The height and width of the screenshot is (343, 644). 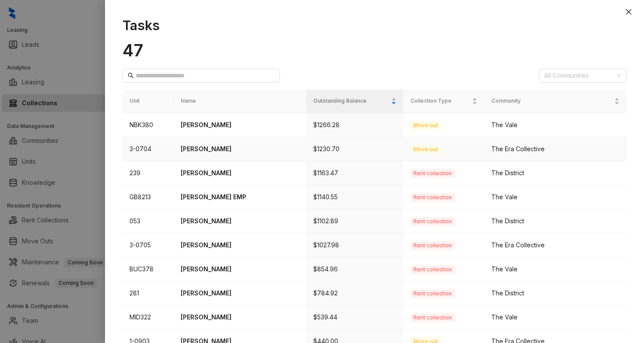 What do you see at coordinates (355, 293) in the screenshot?
I see `p: $784.92` at bounding box center [355, 293].